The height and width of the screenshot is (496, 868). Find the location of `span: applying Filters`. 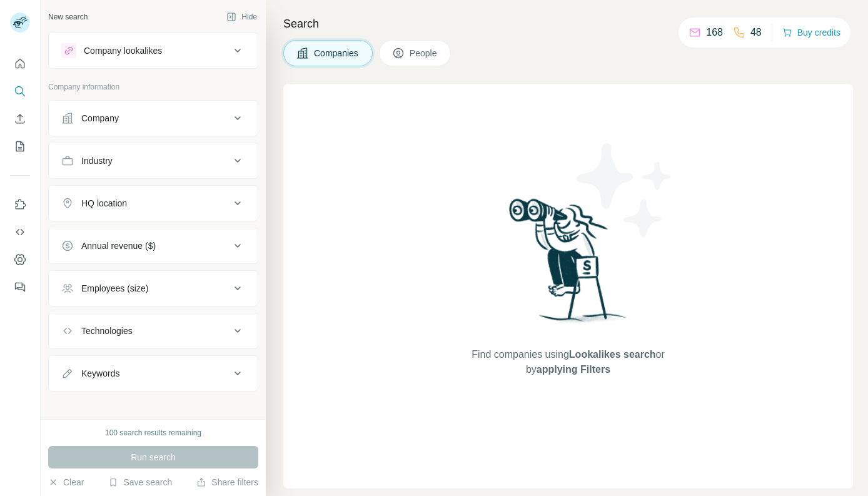

span: applying Filters is located at coordinates (573, 369).